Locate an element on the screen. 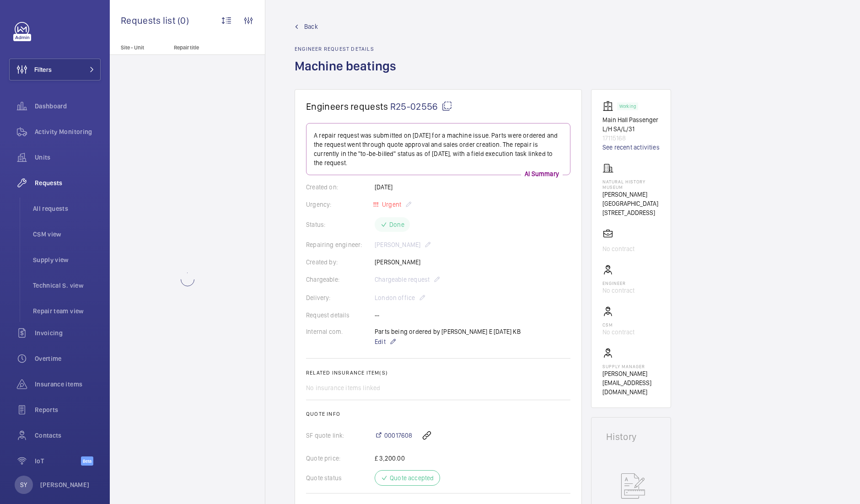 Image resolution: width=860 pixels, height=504 pixels. span: Units is located at coordinates (68, 157).